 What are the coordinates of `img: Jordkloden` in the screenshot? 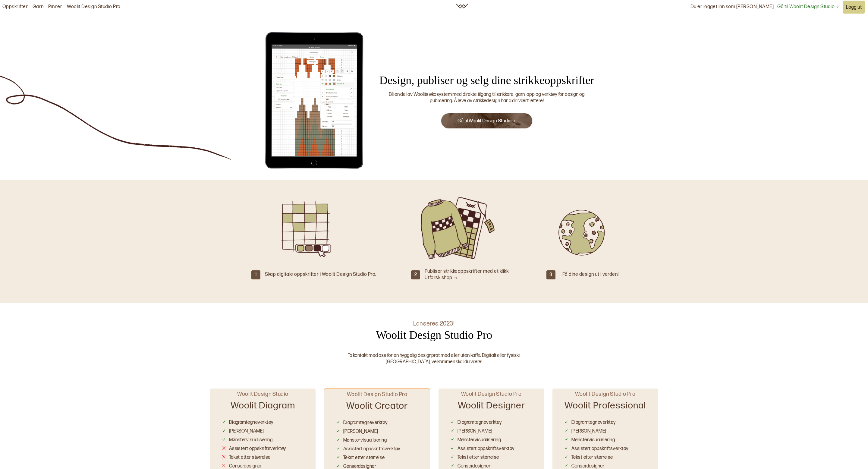 It's located at (580, 228).